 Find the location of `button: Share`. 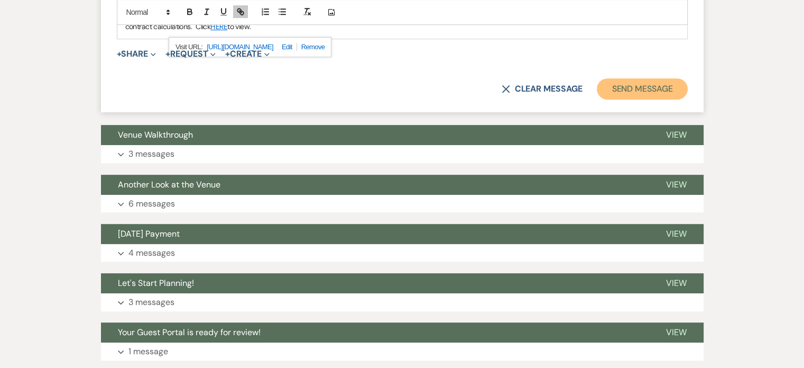

button: Share is located at coordinates (136, 54).